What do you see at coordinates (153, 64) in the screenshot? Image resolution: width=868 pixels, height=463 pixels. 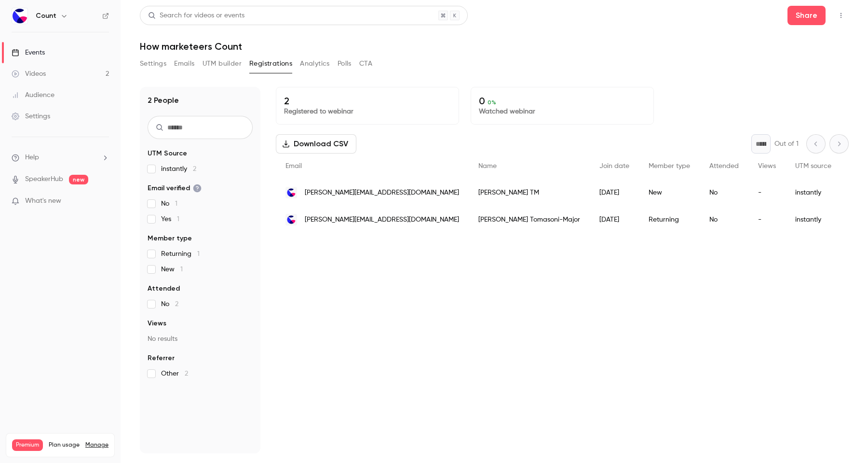 I see `button: Settings` at bounding box center [153, 64].